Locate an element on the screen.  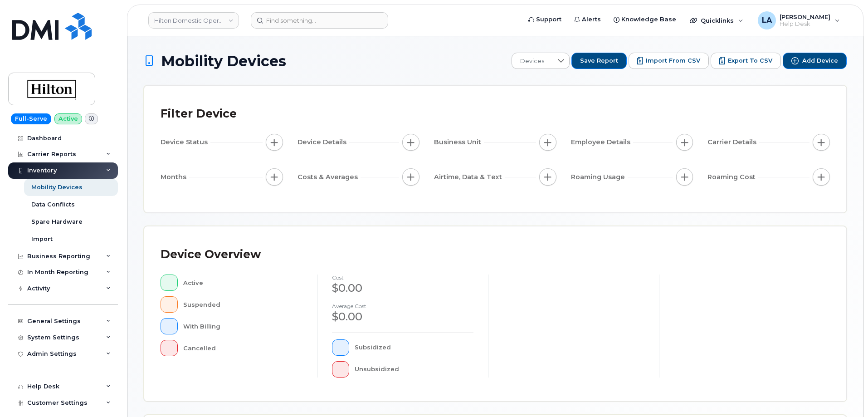
button: Export to CSV is located at coordinates (745, 60).